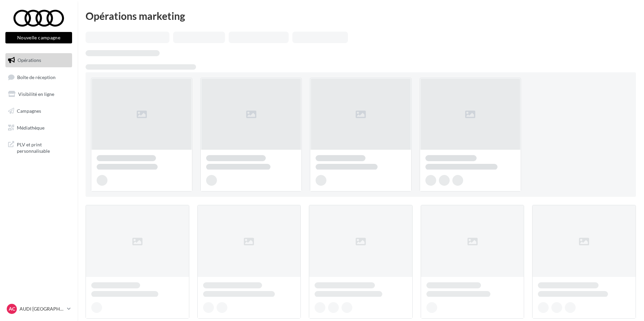  Describe the element at coordinates (39, 60) in the screenshot. I see `a: Opérations` at that location.